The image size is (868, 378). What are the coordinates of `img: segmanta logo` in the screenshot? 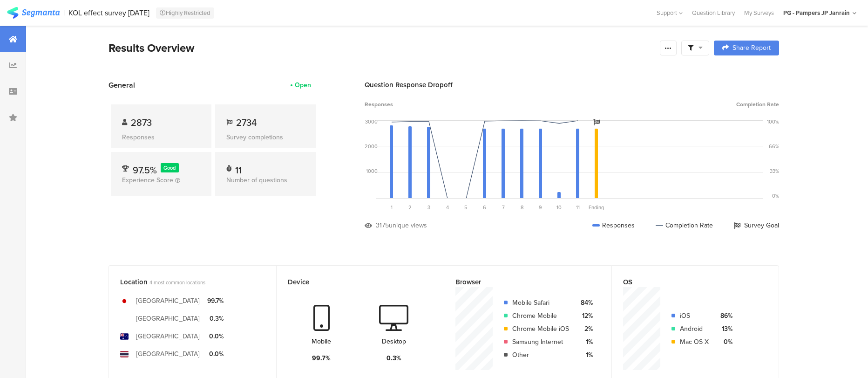 It's located at (33, 13).